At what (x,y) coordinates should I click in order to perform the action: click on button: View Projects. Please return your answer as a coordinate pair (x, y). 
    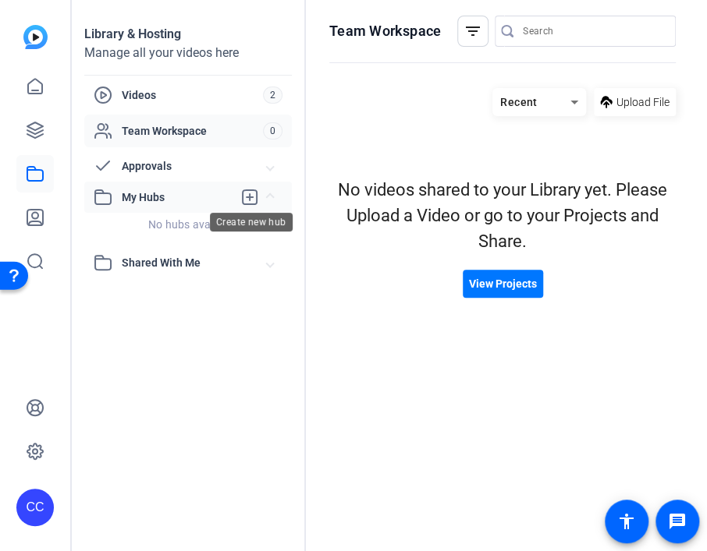
    Looking at the image, I should click on (502, 284).